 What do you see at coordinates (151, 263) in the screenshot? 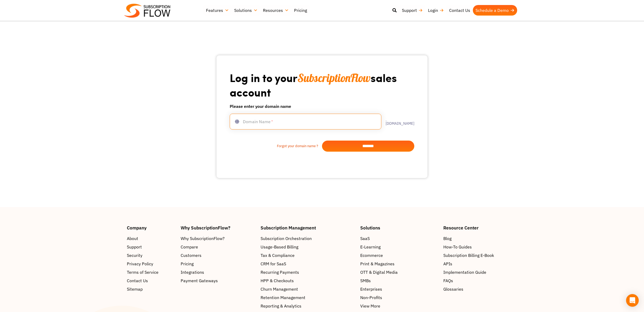
I see `a: Privacy Policy` at bounding box center [151, 263].